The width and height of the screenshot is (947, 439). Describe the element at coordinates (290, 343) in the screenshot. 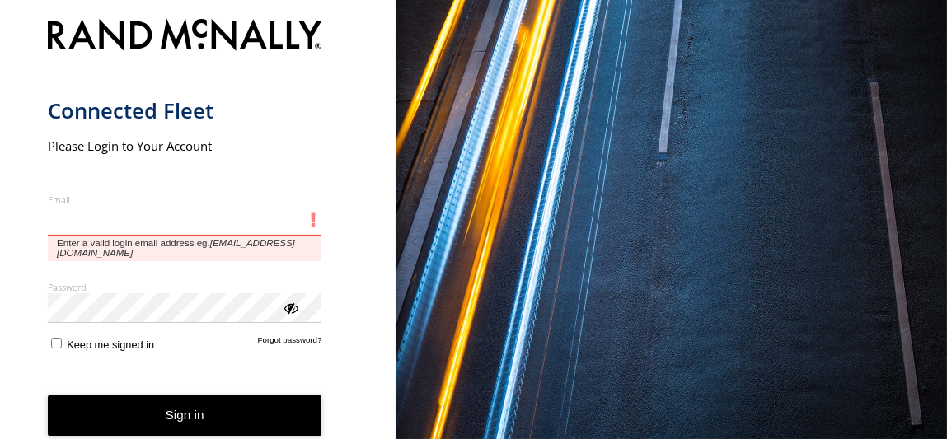

I see `a: Forgot password?` at that location.